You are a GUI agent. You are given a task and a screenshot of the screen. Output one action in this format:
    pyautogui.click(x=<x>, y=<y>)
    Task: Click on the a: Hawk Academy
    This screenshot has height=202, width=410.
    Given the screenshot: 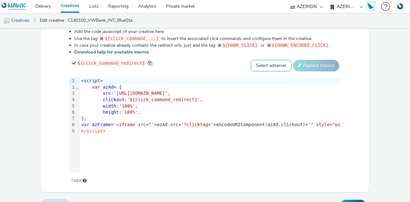 What is the action you would take?
    pyautogui.click(x=372, y=6)
    